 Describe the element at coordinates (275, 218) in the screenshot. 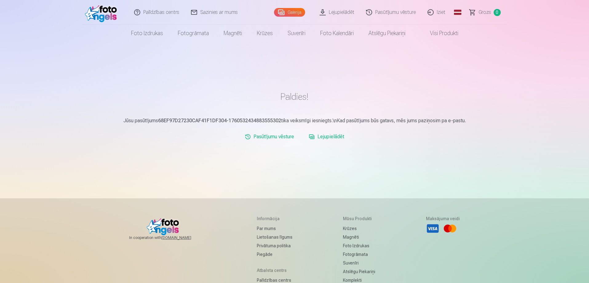

I see `h5: Informācija` at that location.